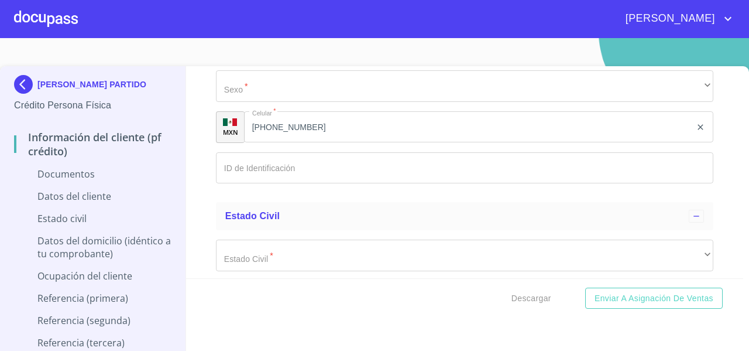 This screenshot has height=351, width=749. What do you see at coordinates (92, 298) in the screenshot?
I see `p: Referencia (primera)` at bounding box center [92, 298].